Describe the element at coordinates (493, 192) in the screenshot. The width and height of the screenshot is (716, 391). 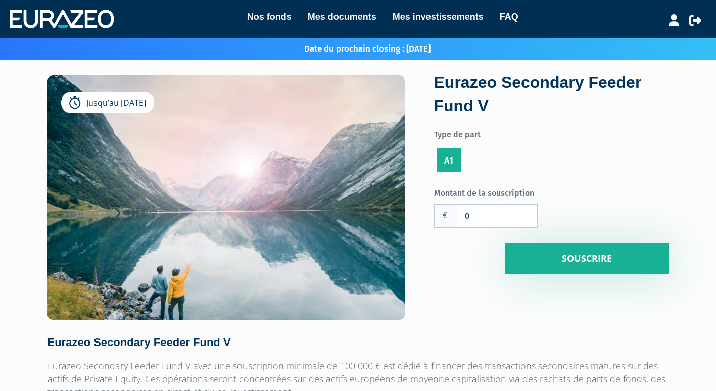
I see `label: Montant de la souscription` at that location.